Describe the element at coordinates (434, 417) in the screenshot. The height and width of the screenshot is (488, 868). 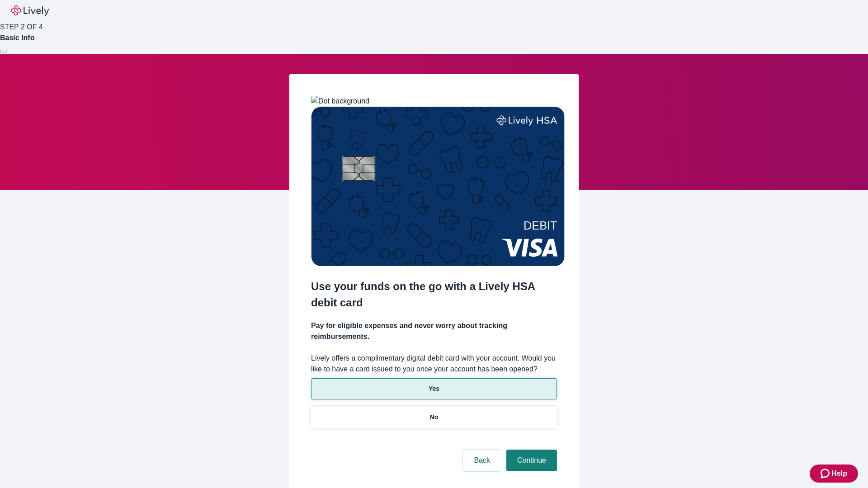
I see `p: No` at that location.